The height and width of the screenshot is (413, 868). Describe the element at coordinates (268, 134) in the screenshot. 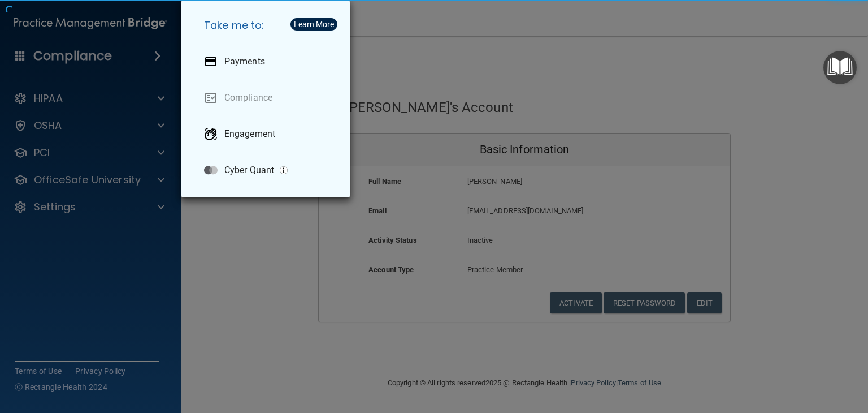

I see `a: Engagement` at that location.